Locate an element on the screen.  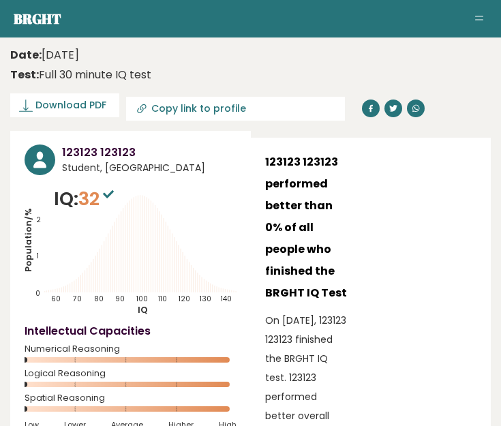
tspan: 1 is located at coordinates (38, 256).